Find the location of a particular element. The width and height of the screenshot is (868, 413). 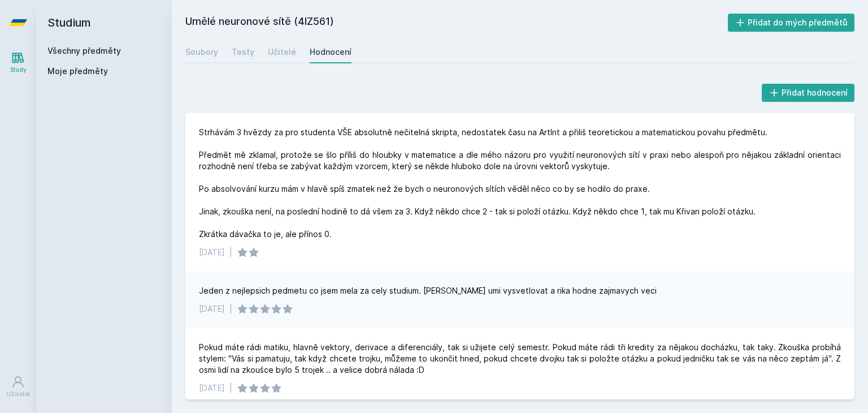

a: Soubory is located at coordinates (202, 52).